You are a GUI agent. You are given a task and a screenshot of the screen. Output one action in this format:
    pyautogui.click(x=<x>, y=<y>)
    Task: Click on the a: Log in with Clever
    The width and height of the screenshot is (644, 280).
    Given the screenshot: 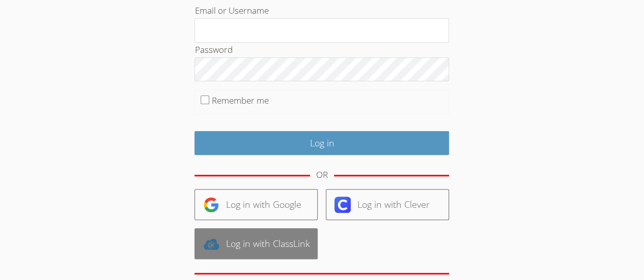 What is the action you would take?
    pyautogui.click(x=387, y=205)
    